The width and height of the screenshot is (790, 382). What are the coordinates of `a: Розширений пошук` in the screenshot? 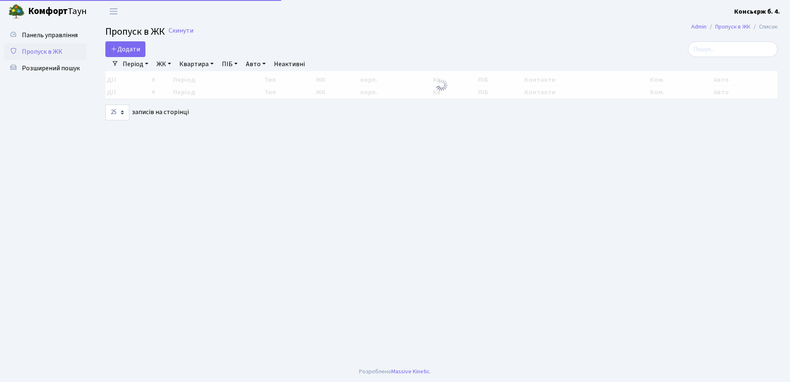 It's located at (45, 68).